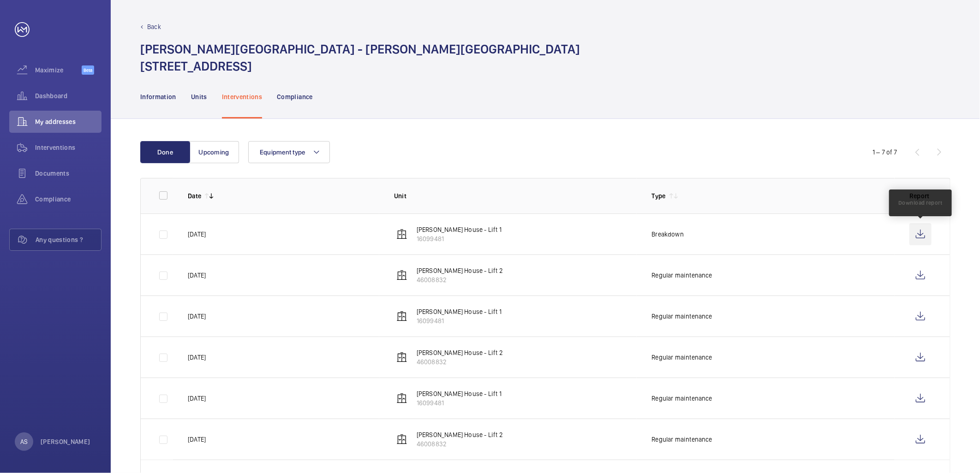 This screenshot has height=473, width=980. I want to click on div: Download report, so click(921, 203).